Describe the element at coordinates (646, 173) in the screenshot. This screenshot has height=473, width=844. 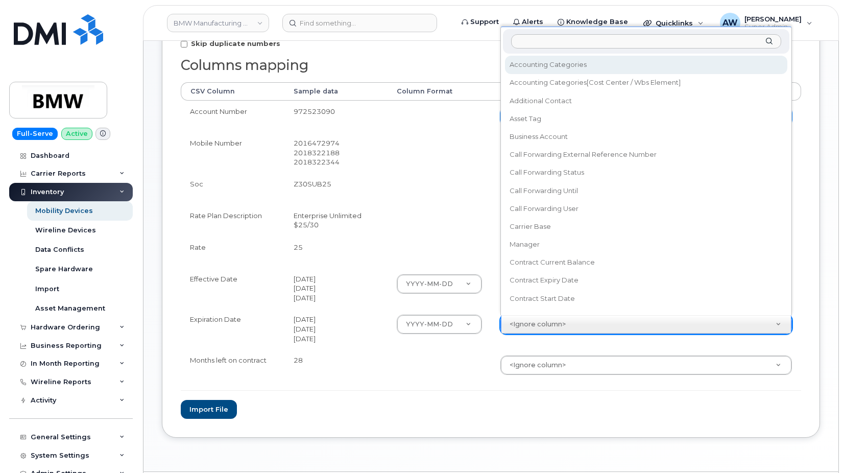
I see `div: Call Forwarding Status` at that location.